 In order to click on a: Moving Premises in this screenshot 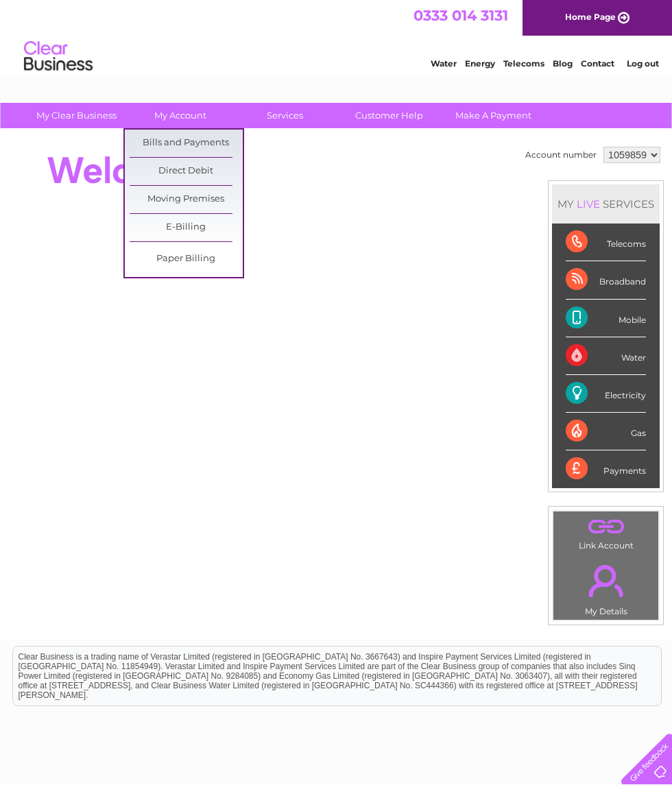, I will do `click(186, 199)`.